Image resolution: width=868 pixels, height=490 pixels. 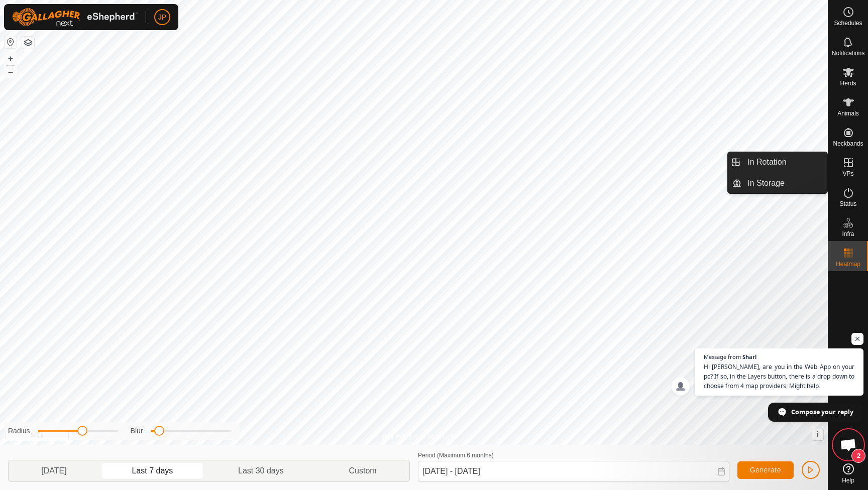 I want to click on a: Privacy Policy, so click(x=393, y=437).